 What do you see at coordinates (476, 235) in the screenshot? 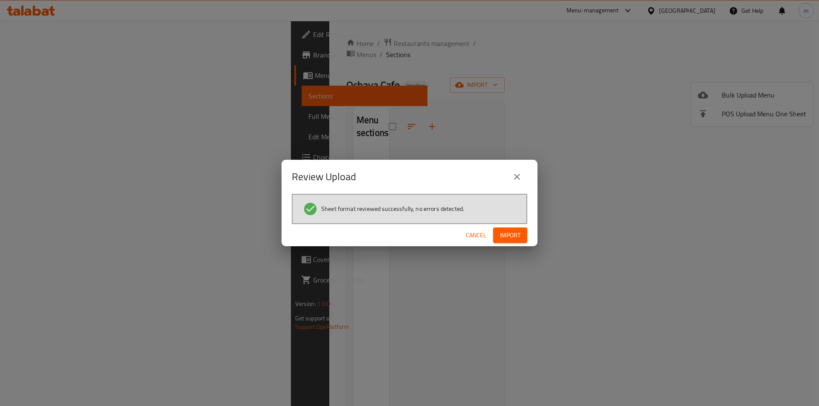
I see `button: Cancel` at bounding box center [476, 235].